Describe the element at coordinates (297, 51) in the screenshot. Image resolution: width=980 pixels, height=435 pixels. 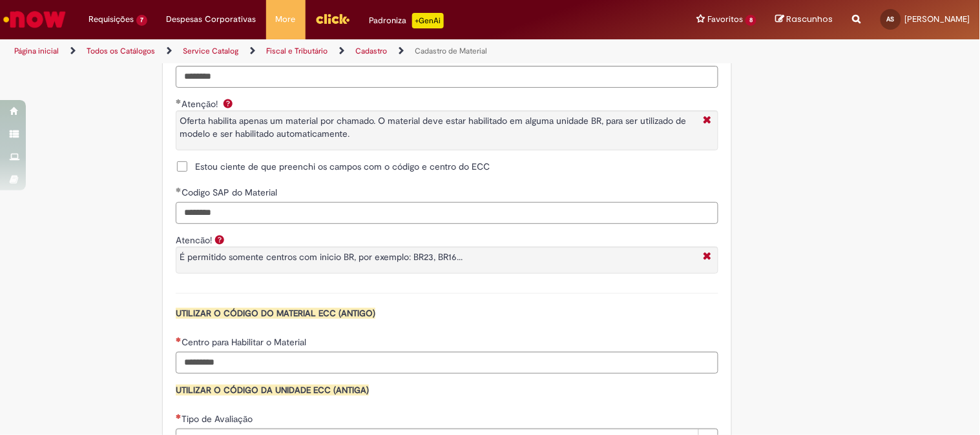
I see `a: Fiscal e Tributário` at that location.